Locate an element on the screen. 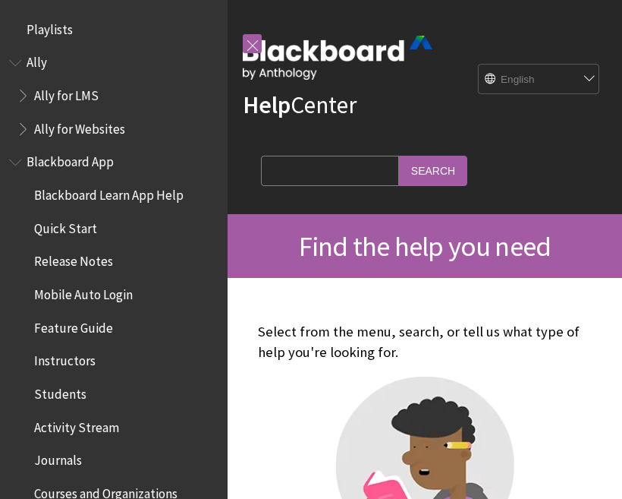 The width and height of the screenshot is (622, 499). nav: Book outline for Playlists is located at coordinates (114, 30).